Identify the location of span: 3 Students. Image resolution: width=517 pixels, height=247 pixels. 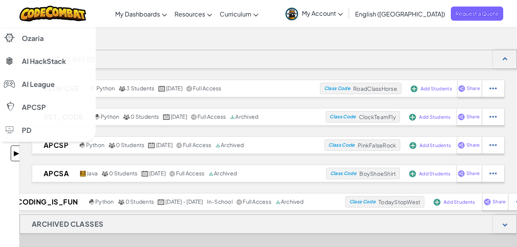
(140, 88).